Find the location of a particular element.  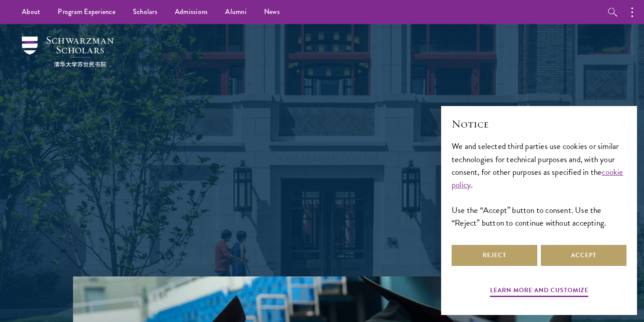

button: Learn more and customize is located at coordinates (539, 291).